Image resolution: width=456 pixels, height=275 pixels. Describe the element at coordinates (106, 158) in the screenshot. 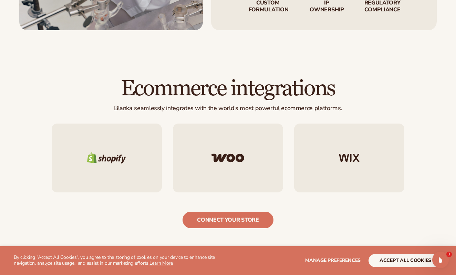

I see `img: Shopify logo.` at that location.